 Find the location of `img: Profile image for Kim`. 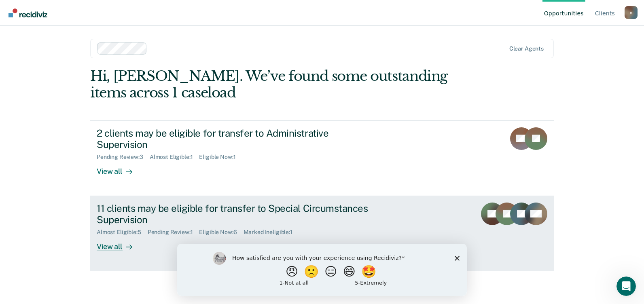

img: Profile image for Kim is located at coordinates (42, 14).